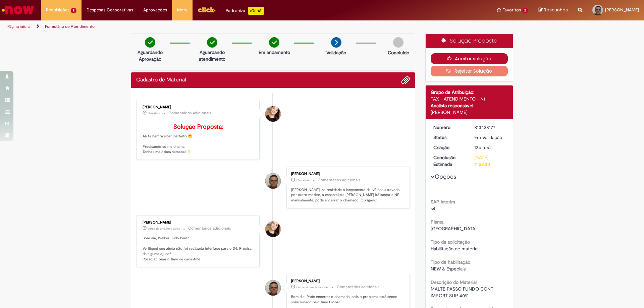 The width and height of the screenshot is (644, 308). I want to click on span: Aprovações, so click(155, 10).